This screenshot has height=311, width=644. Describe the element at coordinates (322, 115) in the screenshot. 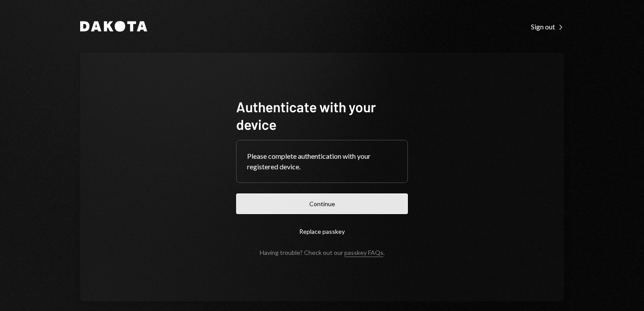

I see `h1: Authenticate with your device` at that location.